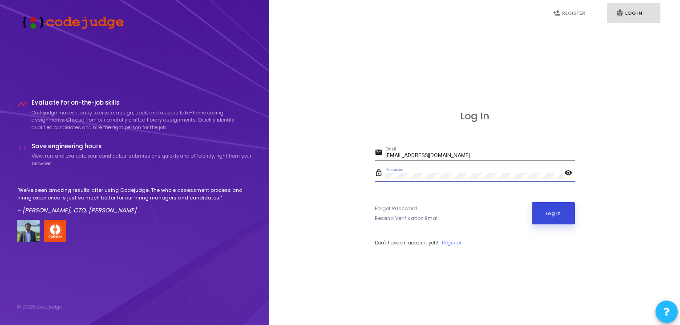  What do you see at coordinates (553, 213) in the screenshot?
I see `button: Log In` at bounding box center [553, 213].